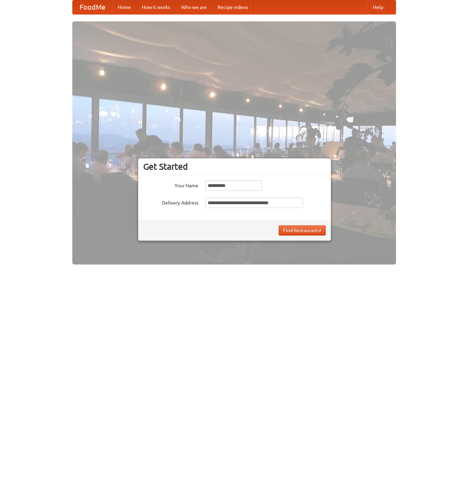 The width and height of the screenshot is (468, 488). I want to click on a: How it works, so click(156, 7).